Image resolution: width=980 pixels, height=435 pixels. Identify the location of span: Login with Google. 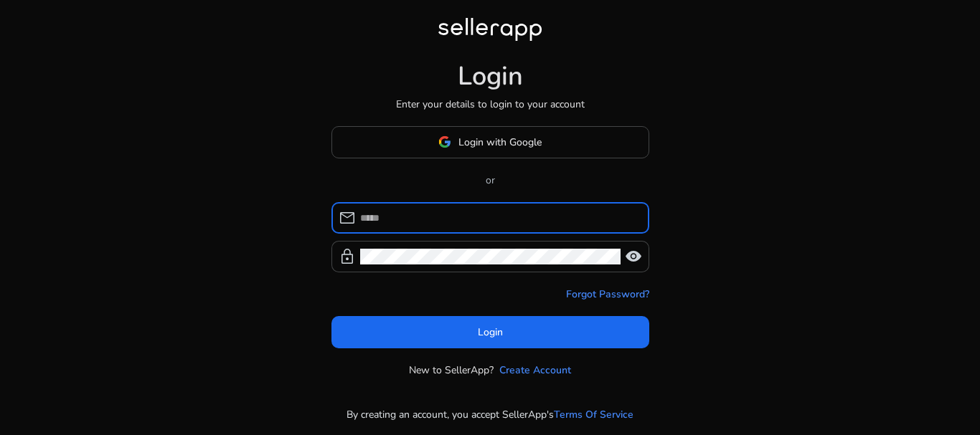
(500, 142).